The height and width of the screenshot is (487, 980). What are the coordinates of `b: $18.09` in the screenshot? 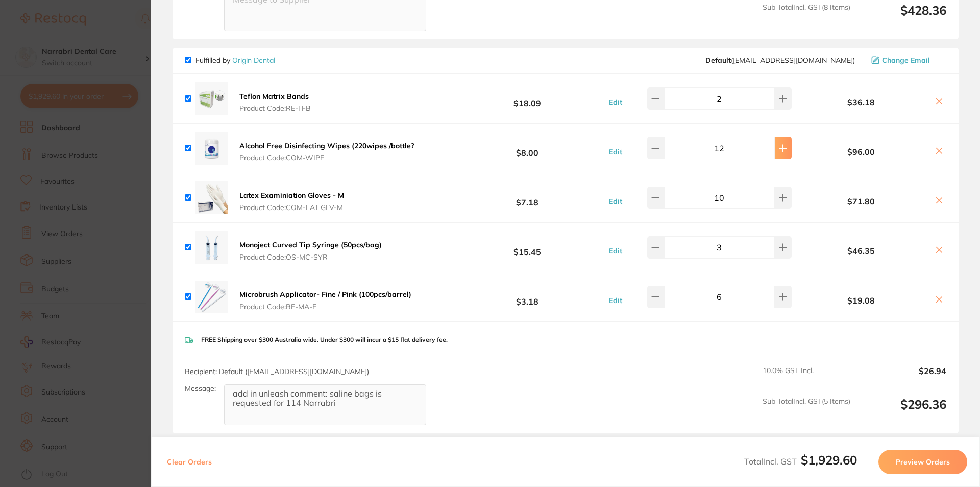 It's located at (527, 98).